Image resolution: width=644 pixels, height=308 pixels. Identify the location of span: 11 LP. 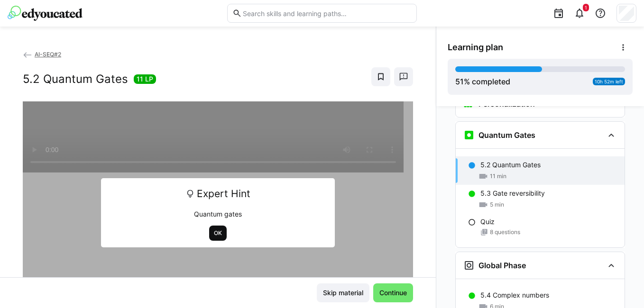
(145, 79).